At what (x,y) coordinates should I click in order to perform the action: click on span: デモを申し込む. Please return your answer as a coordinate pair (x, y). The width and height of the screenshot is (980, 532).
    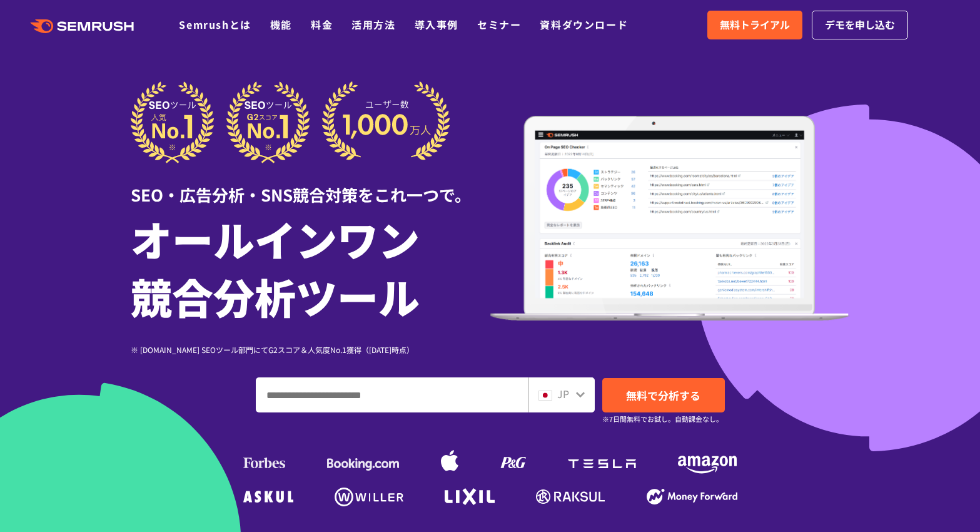
    Looking at the image, I should click on (859, 25).